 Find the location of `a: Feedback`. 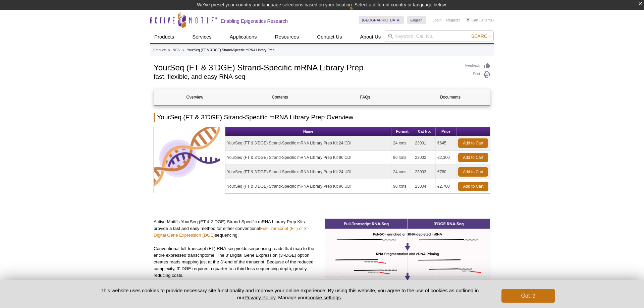

a: Feedback is located at coordinates (478, 66).